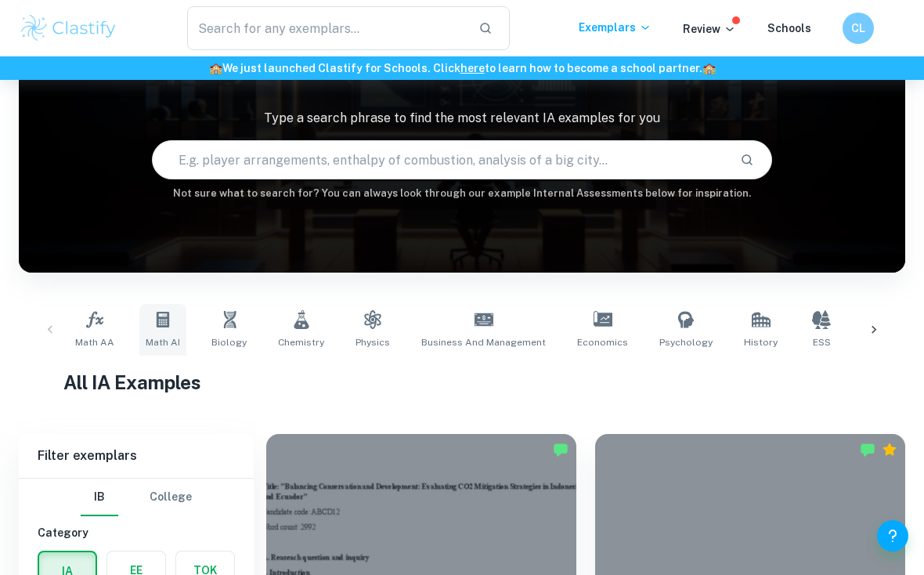 This screenshot has height=575, width=924. I want to click on span: Math AA, so click(95, 342).